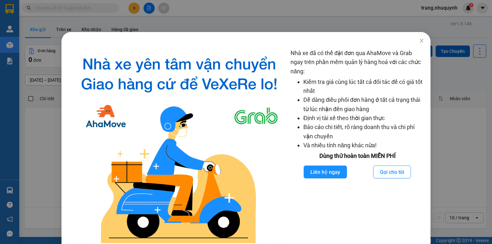  Describe the element at coordinates (325, 172) in the screenshot. I see `button: Liên hệ ngay` at that location.